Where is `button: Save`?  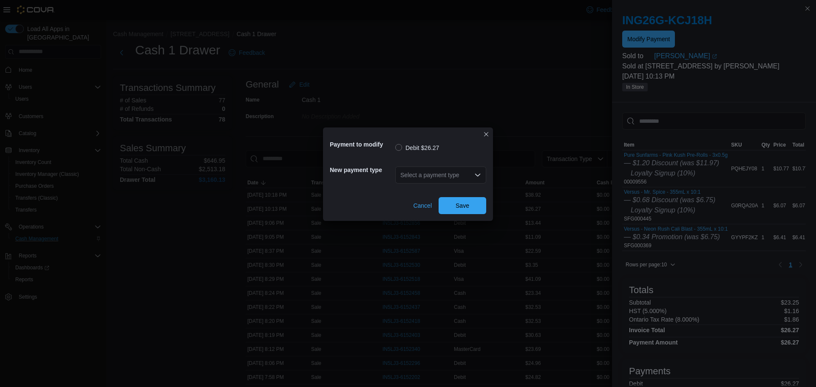
button: Save is located at coordinates (463, 206).